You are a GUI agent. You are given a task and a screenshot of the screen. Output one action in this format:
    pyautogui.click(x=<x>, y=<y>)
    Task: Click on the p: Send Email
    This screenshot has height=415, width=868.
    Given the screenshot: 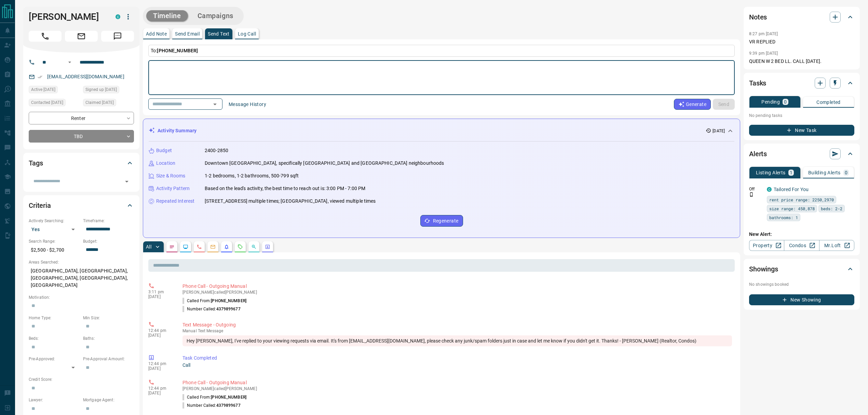 What is the action you would take?
    pyautogui.click(x=187, y=34)
    